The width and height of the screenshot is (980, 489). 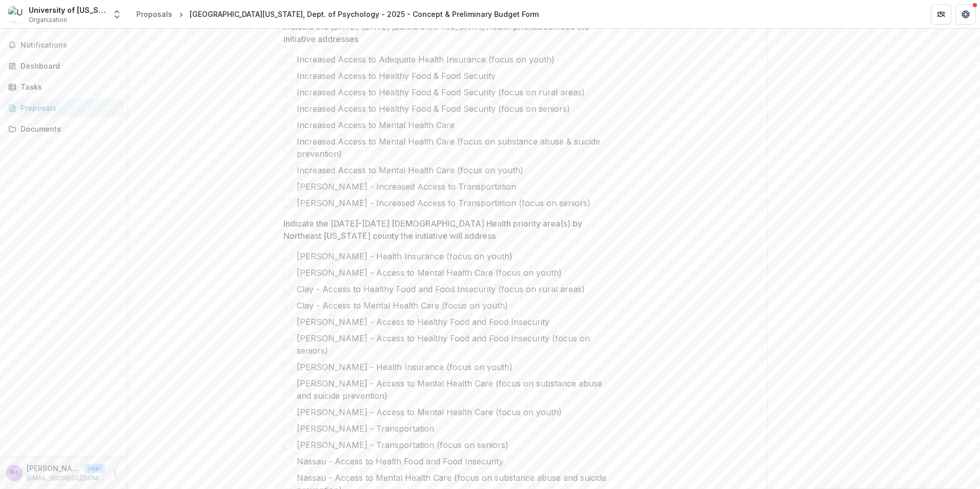 What do you see at coordinates (16, 14) in the screenshot?
I see `img: University of Florida Foundation, Inc.` at bounding box center [16, 14].